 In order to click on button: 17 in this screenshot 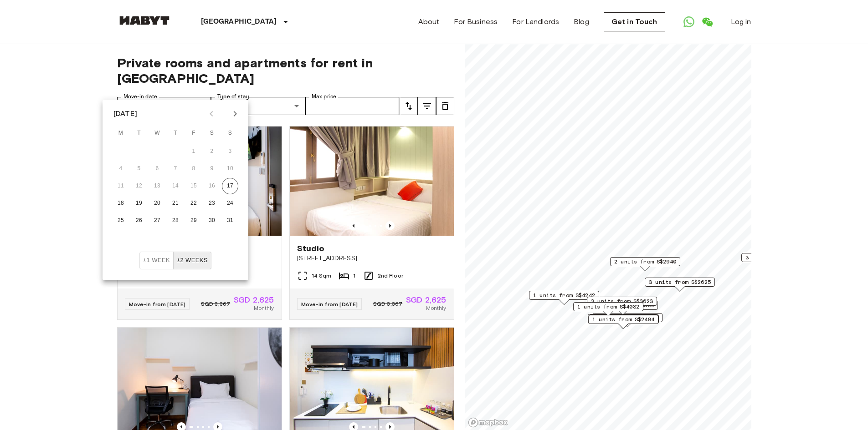, I will do `click(230, 186)`.